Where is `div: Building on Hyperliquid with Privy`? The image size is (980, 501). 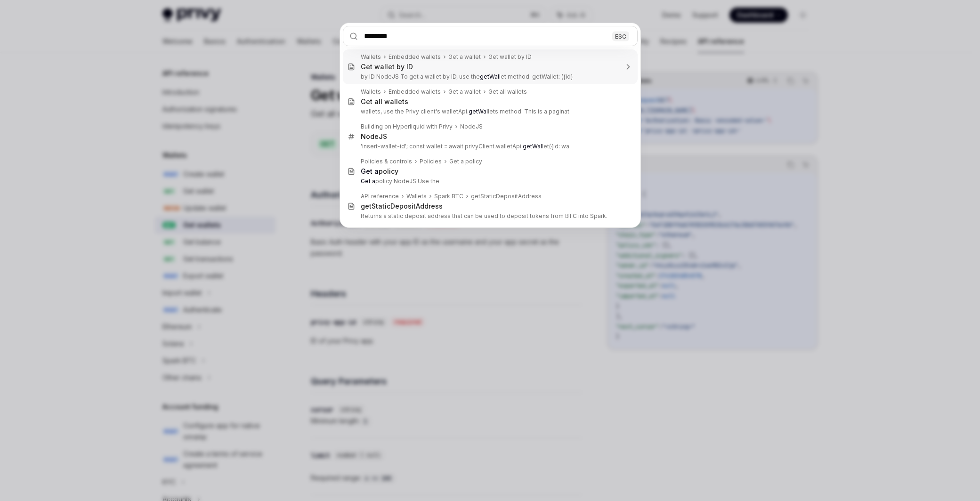 div: Building on Hyperliquid with Privy is located at coordinates (406, 127).